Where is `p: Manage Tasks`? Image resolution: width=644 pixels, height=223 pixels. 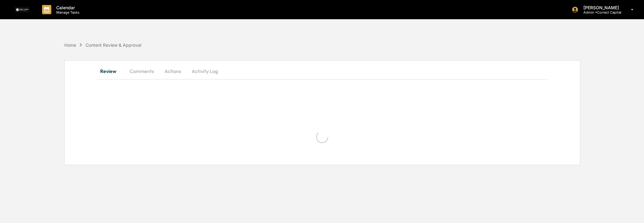
p: Manage Tasks is located at coordinates (67, 12).